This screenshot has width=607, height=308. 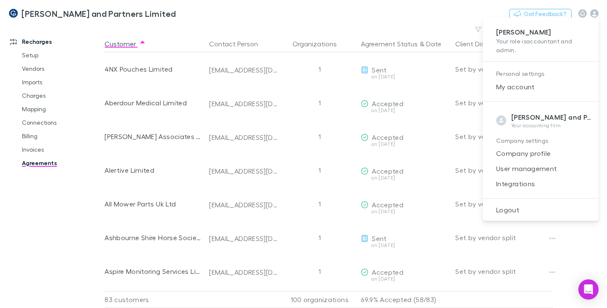 What do you see at coordinates (541, 74) in the screenshot?
I see `p: Personal settings` at bounding box center [541, 74].